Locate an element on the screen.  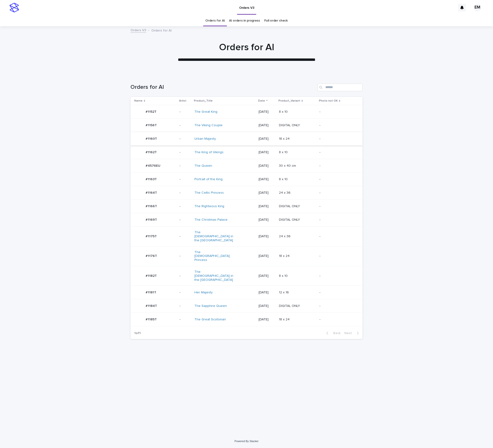
p: Product_Variant is located at coordinates (289, 101).